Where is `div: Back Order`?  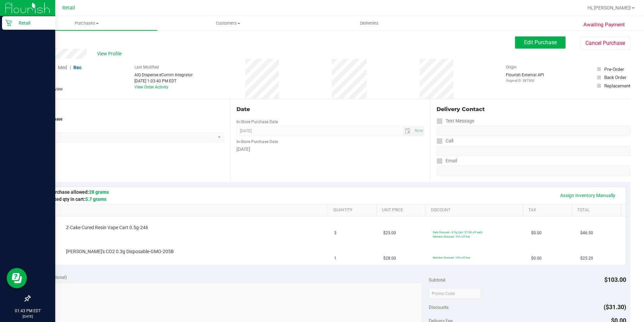
div: Back Order is located at coordinates (616, 77).